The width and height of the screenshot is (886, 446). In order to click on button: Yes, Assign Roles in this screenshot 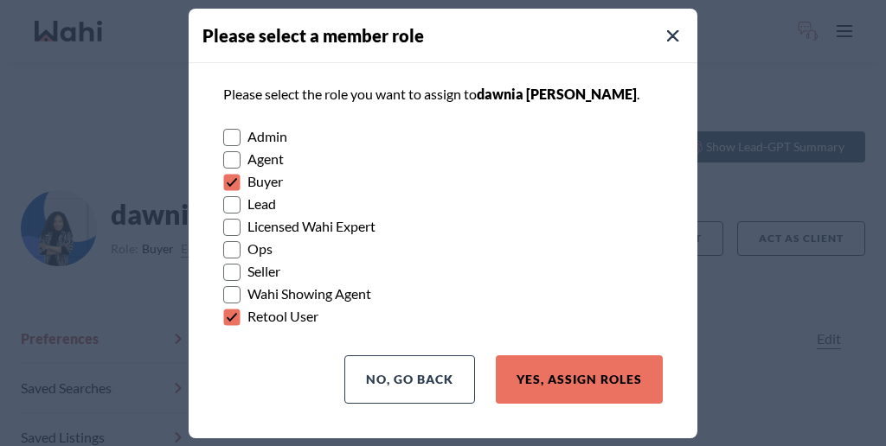, I will do `click(579, 380)`.